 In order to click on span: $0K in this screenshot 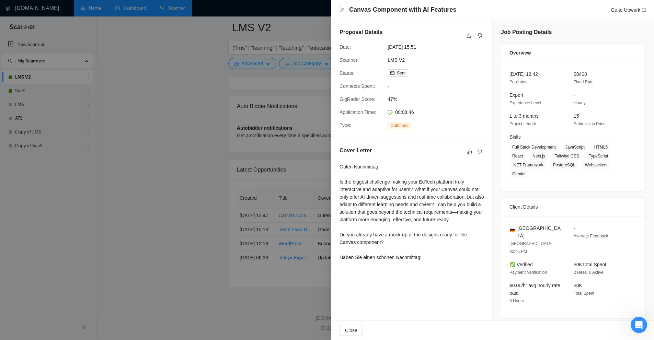, I will do `click(578, 286)`.